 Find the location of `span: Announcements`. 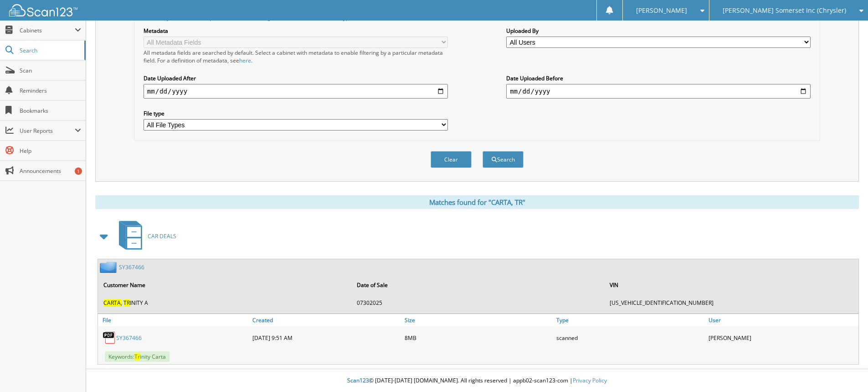

span: Announcements is located at coordinates (50, 170).